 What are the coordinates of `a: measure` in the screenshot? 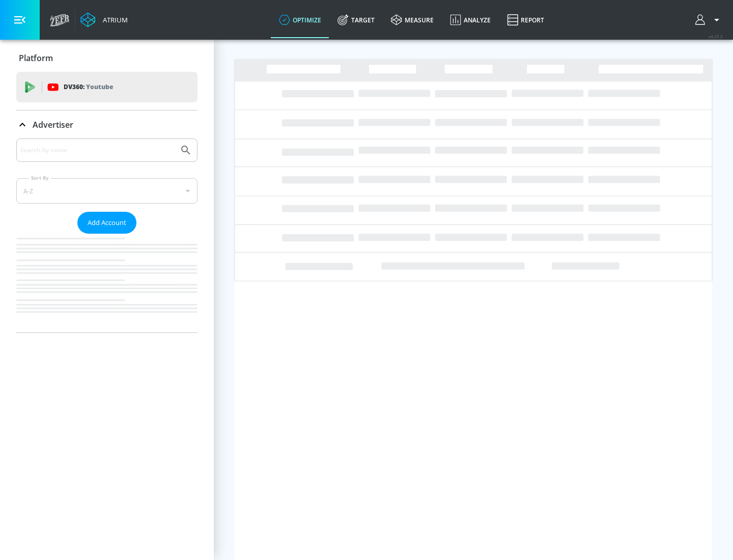 It's located at (412, 20).